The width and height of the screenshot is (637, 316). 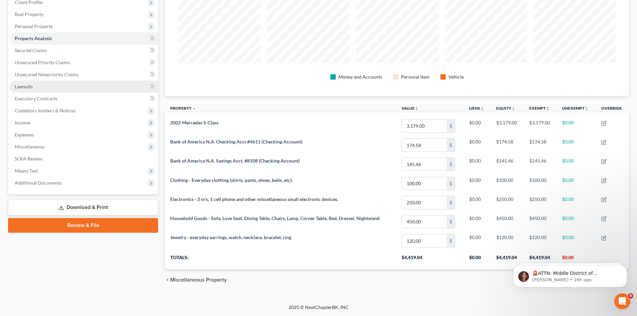 What do you see at coordinates (67, 25) in the screenshot?
I see `div: message notification from Katie, 16h ago. 🚨ATTN: Middle District of Florida The court has added a...` at bounding box center [67, 25].